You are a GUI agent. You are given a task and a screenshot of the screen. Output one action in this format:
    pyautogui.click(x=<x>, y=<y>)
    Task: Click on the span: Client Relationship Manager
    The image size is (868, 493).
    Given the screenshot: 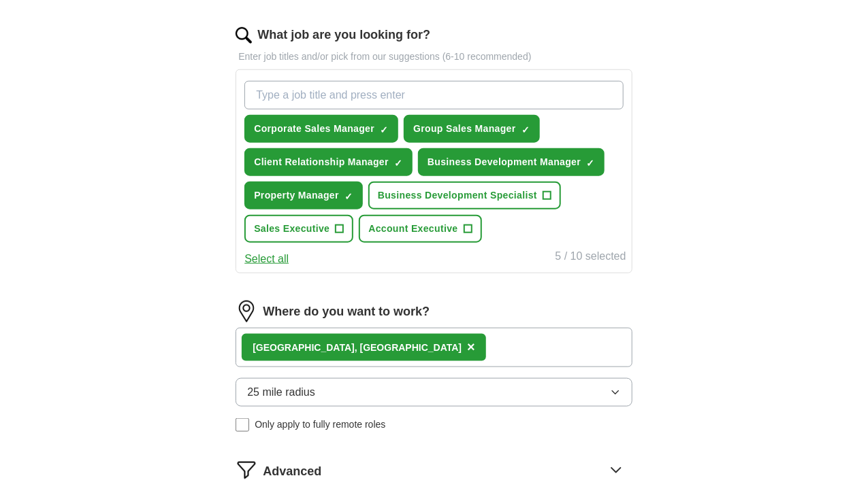 What is the action you would take?
    pyautogui.click(x=321, y=162)
    